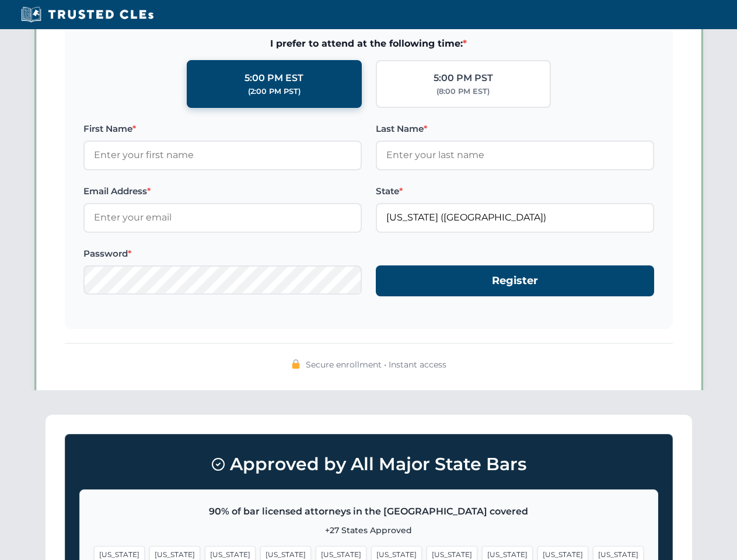 The width and height of the screenshot is (737, 560). Describe the element at coordinates (368, 464) in the screenshot. I see `h3: Approved by All Major State Bars` at that location.